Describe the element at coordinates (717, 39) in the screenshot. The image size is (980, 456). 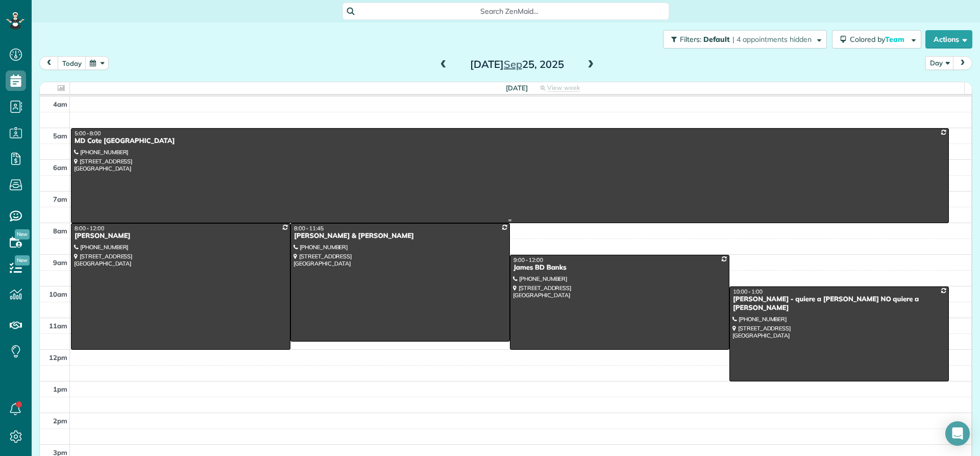
I see `span: Default` at that location.